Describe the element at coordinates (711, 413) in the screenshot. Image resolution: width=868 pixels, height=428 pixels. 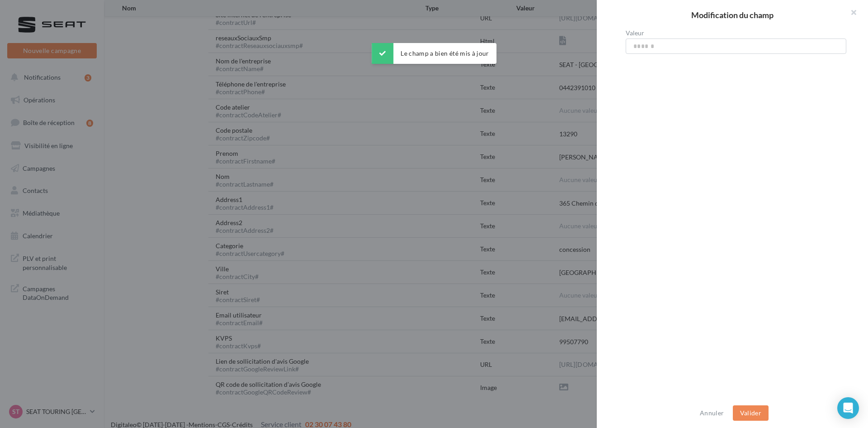
I see `button: Annuler` at that location.